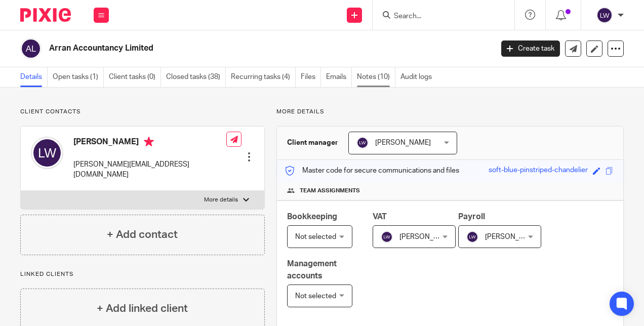  I want to click on a: Open tasks (1), so click(78, 77).